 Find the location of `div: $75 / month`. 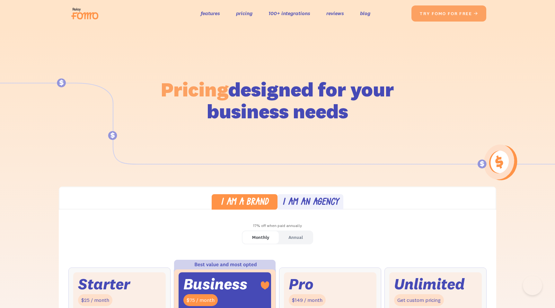

div: $75 / month is located at coordinates (200, 300).